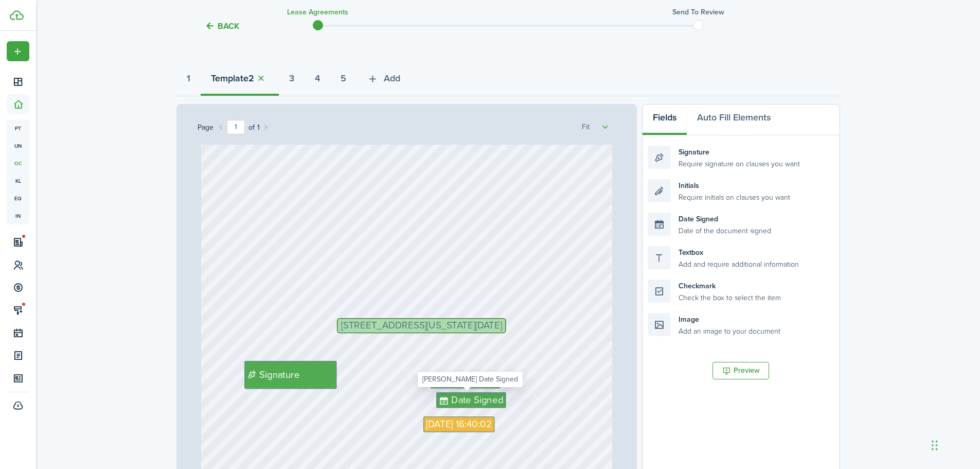 This screenshot has height=469, width=980. What do you see at coordinates (18, 198) in the screenshot?
I see `span: eq` at bounding box center [18, 198].